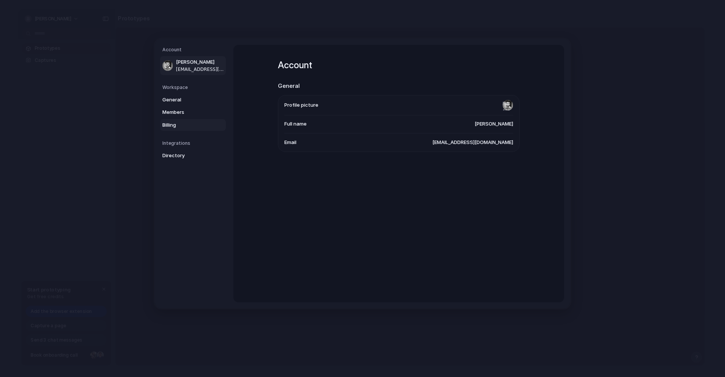  Describe the element at coordinates (186, 125) in the screenshot. I see `span: Billing` at that location.